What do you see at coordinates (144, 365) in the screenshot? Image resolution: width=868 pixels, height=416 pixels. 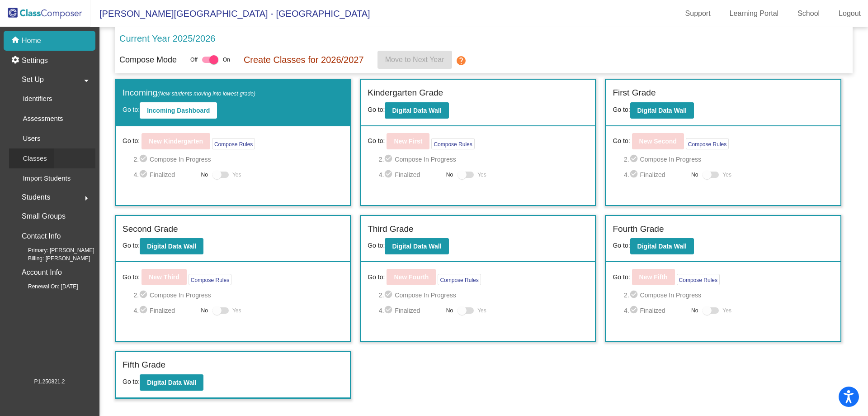 I see `label: Fifth Grade` at bounding box center [144, 365].